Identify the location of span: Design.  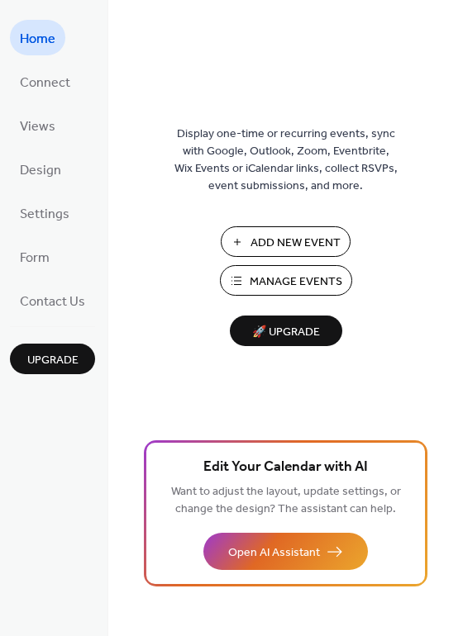
(41, 170).